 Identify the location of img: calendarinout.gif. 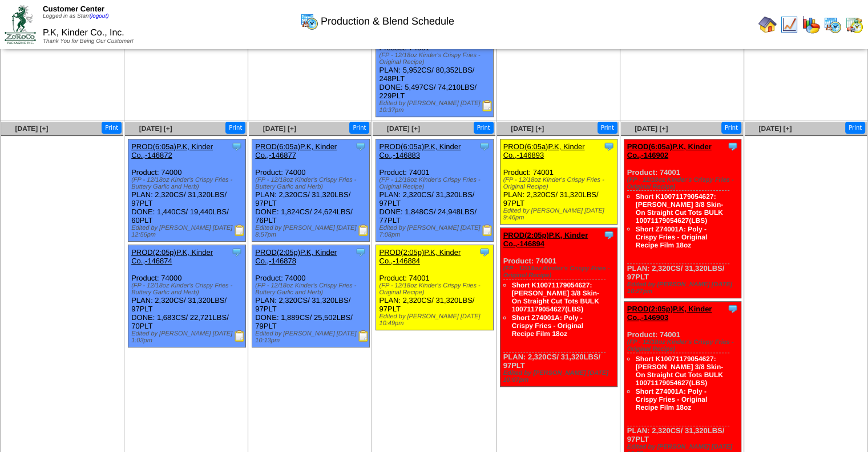
(854, 25).